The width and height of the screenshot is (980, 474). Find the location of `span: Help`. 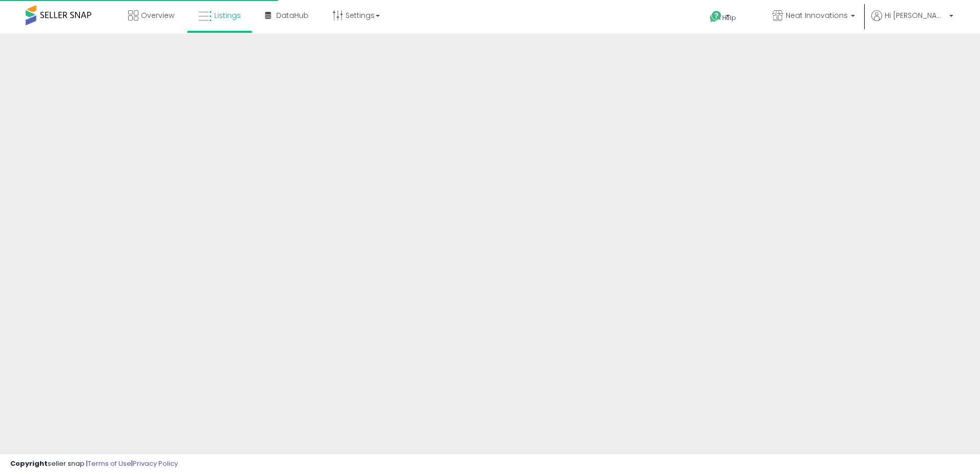

span: Help is located at coordinates (729, 17).